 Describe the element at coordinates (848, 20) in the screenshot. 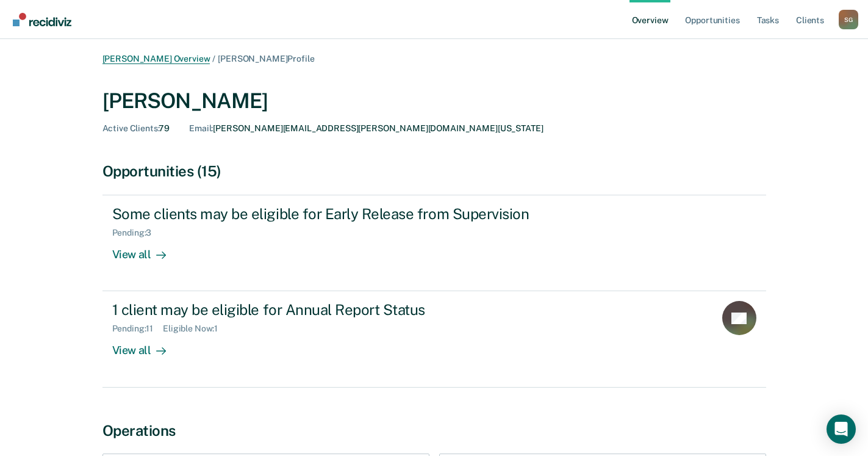

I see `button: Profile dropdown button` at that location.